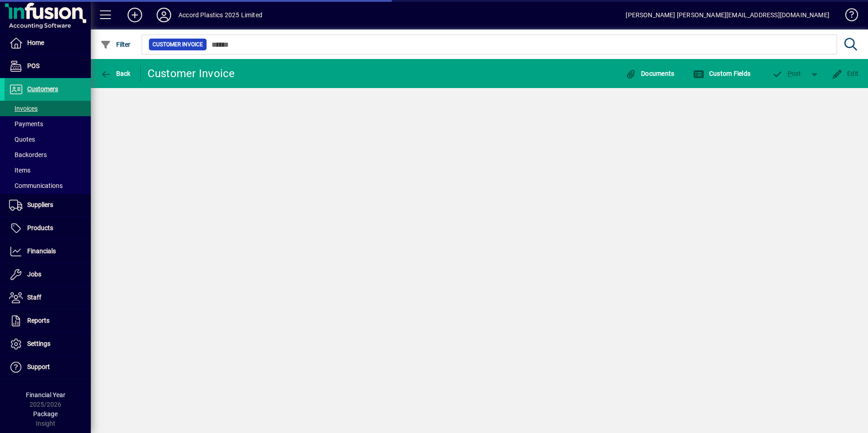 This screenshot has width=868, height=433. I want to click on app-page-header-button: Back, so click(116, 74).